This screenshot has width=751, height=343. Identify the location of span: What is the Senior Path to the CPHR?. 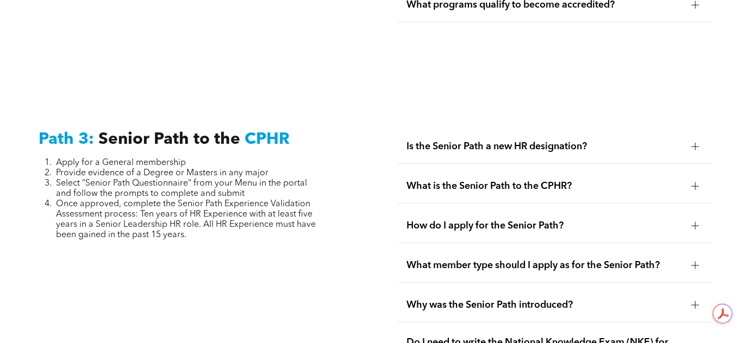
(545, 186).